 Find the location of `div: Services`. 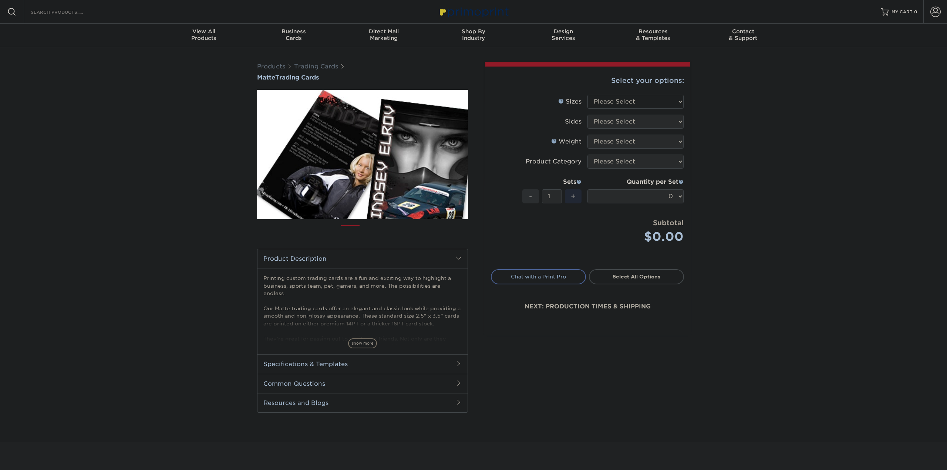

div: Services is located at coordinates (563, 35).